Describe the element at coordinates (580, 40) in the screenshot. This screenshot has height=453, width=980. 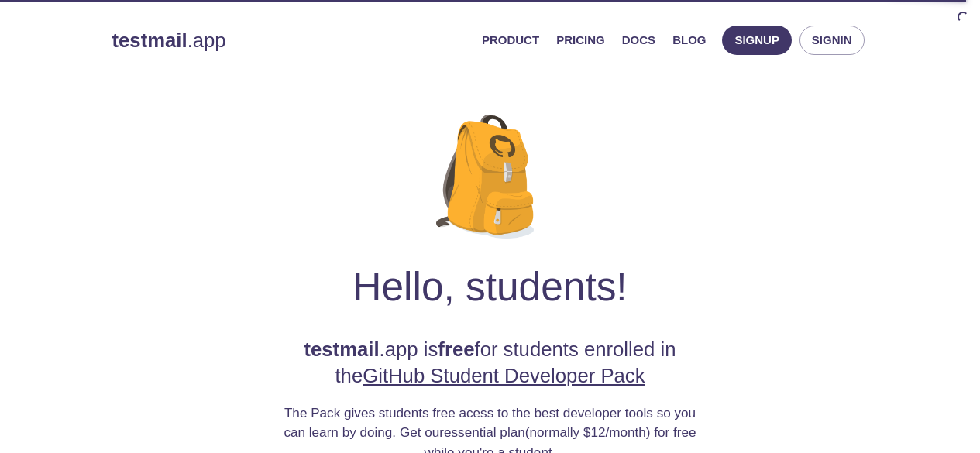
I see `a: Pricing` at that location.